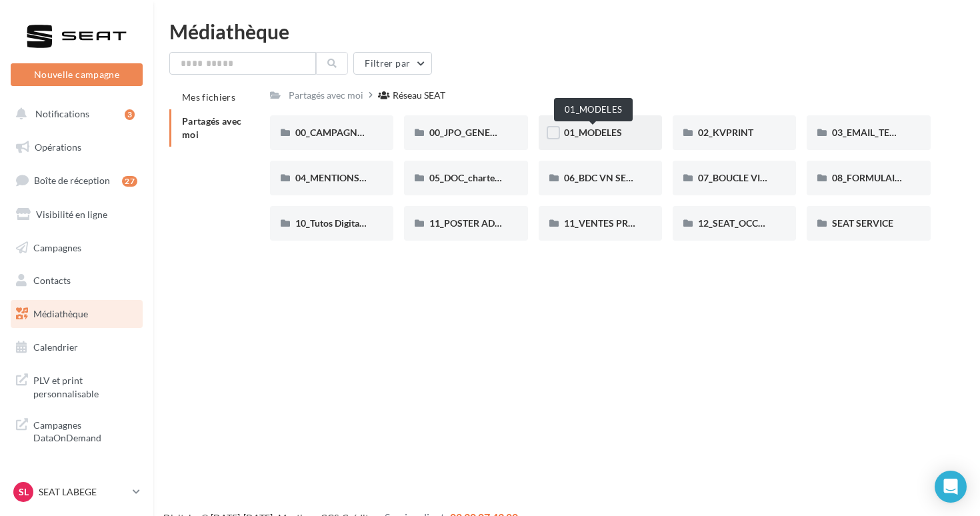  I want to click on span: 04_MENTIONS LEGALES OFFRES PRESSE, so click(383, 177).